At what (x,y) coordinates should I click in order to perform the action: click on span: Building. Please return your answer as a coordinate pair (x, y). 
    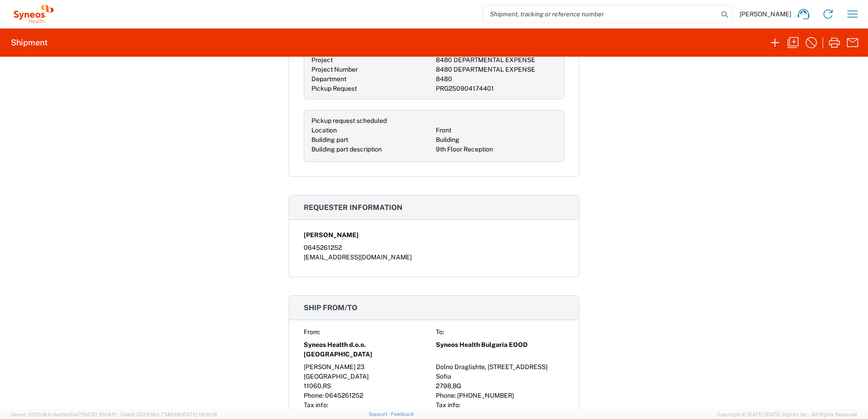
    Looking at the image, I should click on (447, 140).